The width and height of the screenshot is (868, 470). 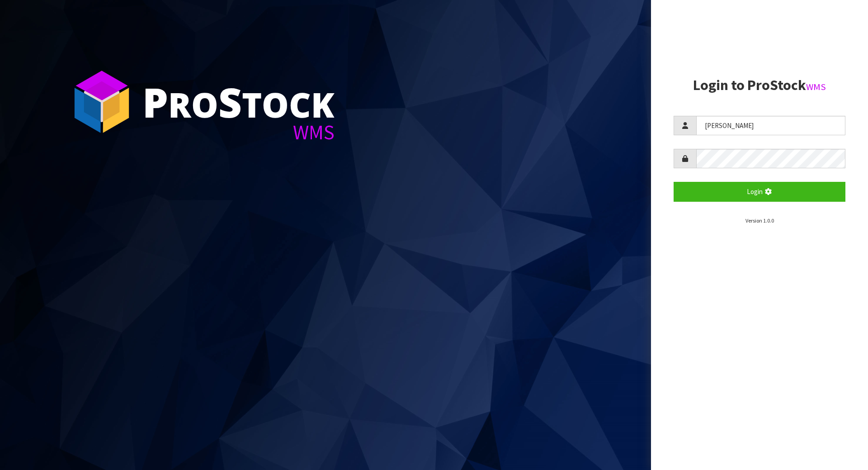 I want to click on span: P, so click(x=155, y=101).